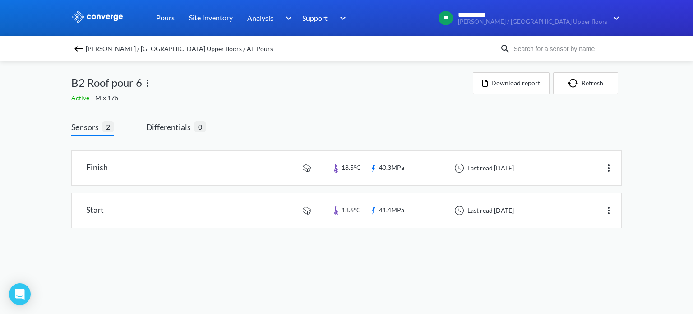 Image resolution: width=693 pixels, height=314 pixels. Describe the element at coordinates (260, 18) in the screenshot. I see `span: Analysis` at that location.